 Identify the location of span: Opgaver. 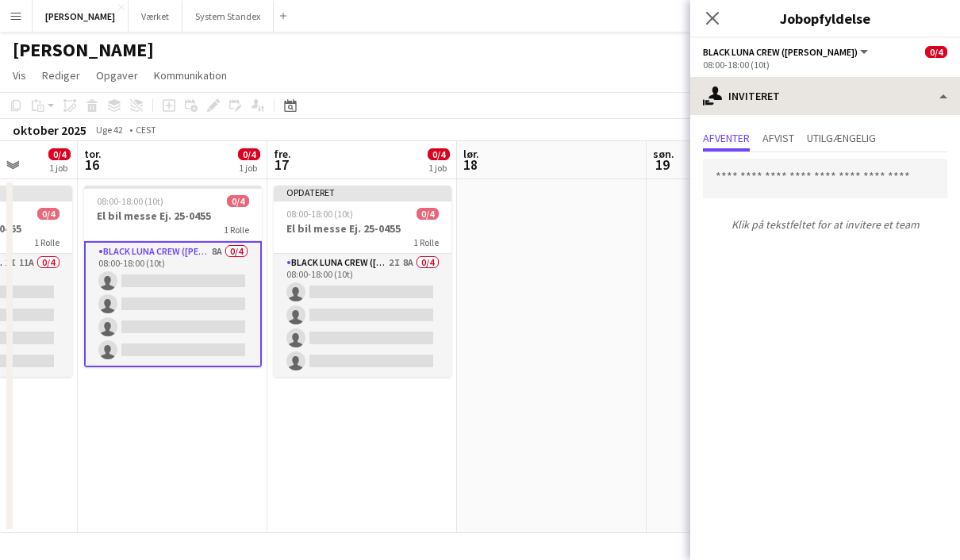
(117, 76).